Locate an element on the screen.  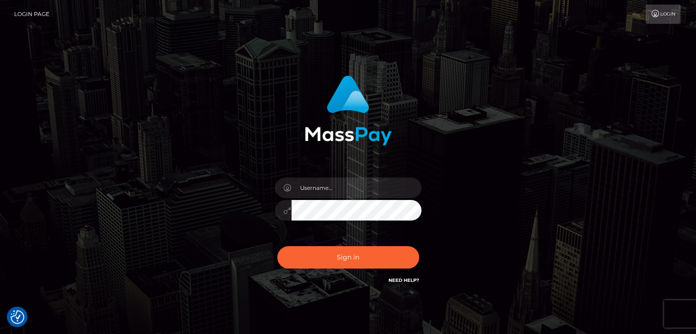
button: Consent Preferences is located at coordinates (17, 317).